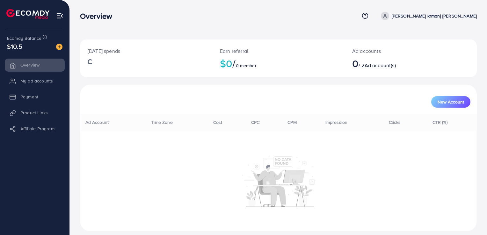 This screenshot has width=487, height=235. Describe the element at coordinates (450, 102) in the screenshot. I see `span: New Account` at that location.